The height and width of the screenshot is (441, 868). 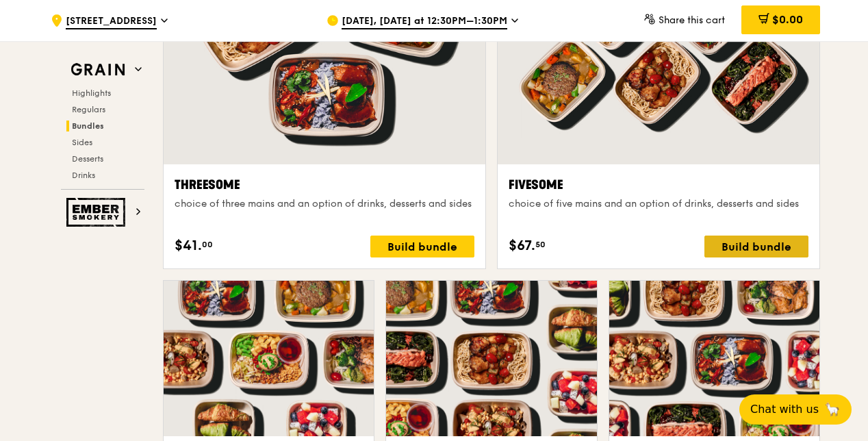 I want to click on span: $41., so click(x=188, y=246).